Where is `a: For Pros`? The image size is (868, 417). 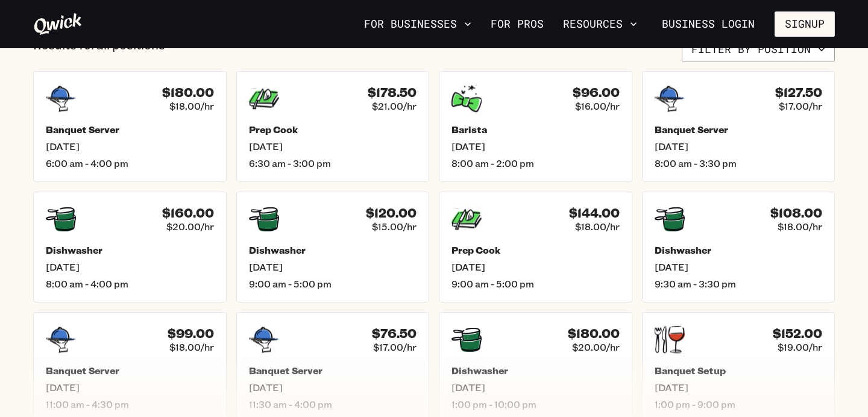 a: For Pros is located at coordinates (517, 24).